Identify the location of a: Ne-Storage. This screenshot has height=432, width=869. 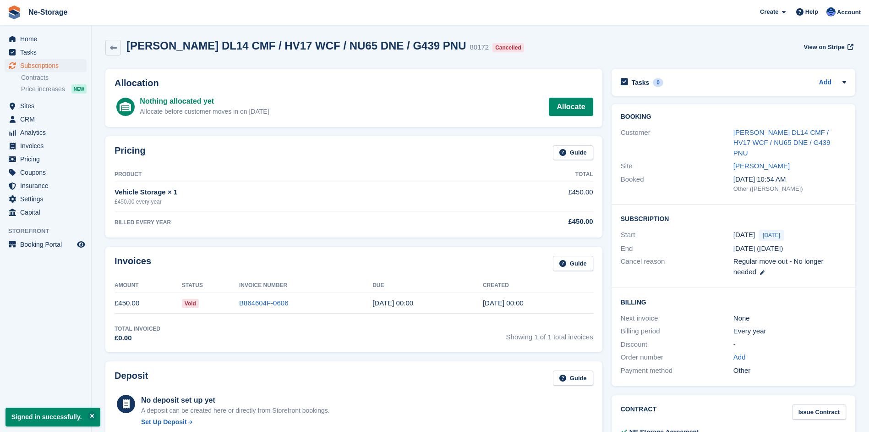
(48, 12).